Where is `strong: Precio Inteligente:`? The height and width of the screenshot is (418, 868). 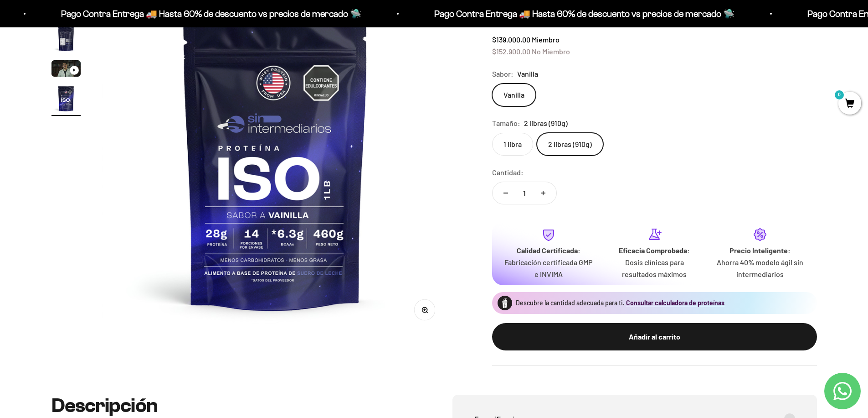 strong: Precio Inteligente: is located at coordinates (760, 250).